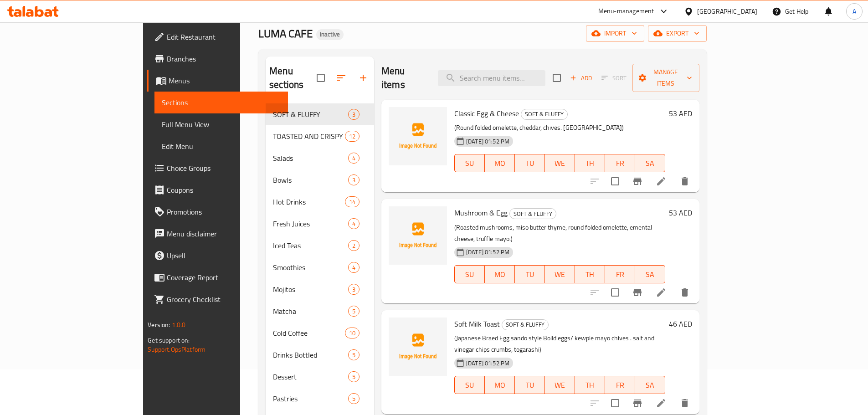  I want to click on span: Grocery Checklist, so click(224, 300).